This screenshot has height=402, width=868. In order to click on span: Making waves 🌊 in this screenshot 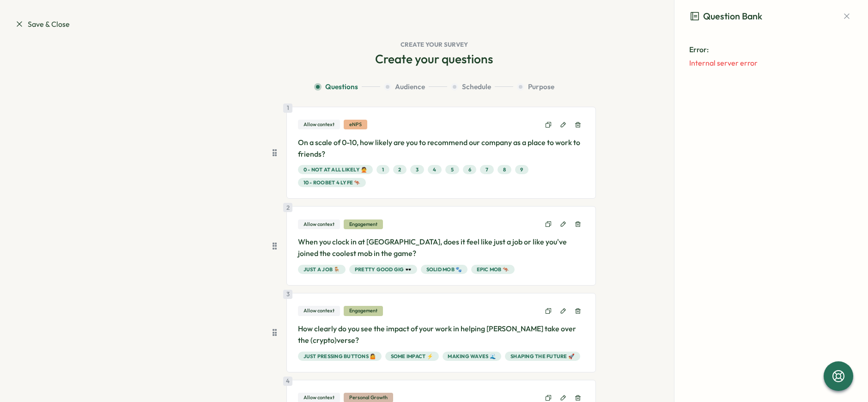, I will do `click(471, 356)`.